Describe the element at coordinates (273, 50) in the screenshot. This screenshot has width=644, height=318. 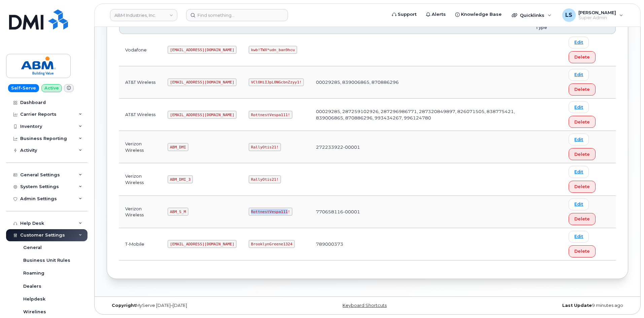
I see `code: kwb!TWX*udn_ban9hcu` at that location.